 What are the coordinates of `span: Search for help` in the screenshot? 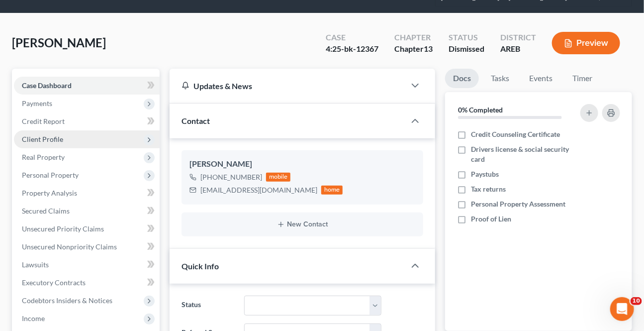 It's located at (50, 174).